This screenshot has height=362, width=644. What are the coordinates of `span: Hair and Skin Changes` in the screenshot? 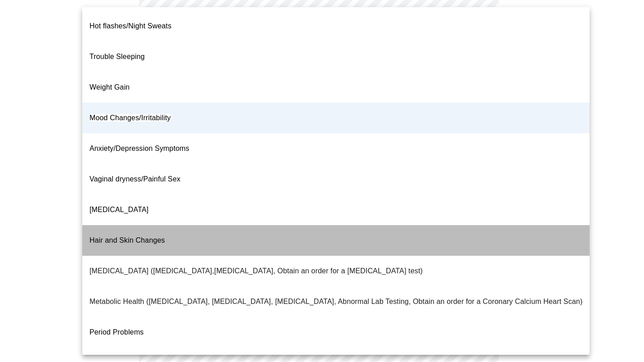 It's located at (127, 240).